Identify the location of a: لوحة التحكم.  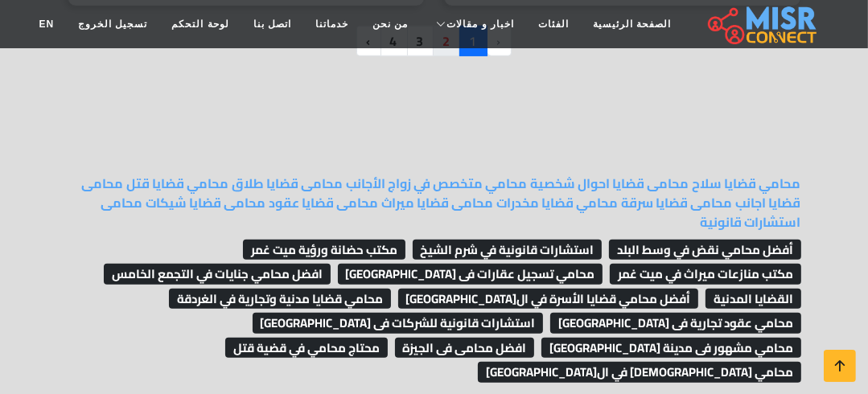
(199, 25).